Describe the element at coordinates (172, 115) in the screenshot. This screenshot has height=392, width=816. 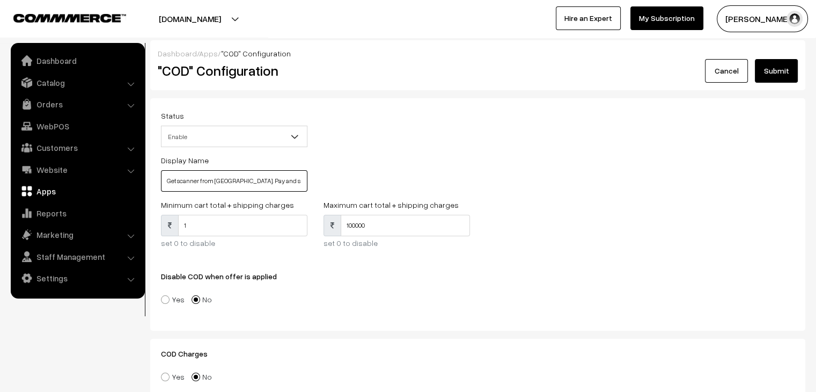
I see `label: Status` at that location.